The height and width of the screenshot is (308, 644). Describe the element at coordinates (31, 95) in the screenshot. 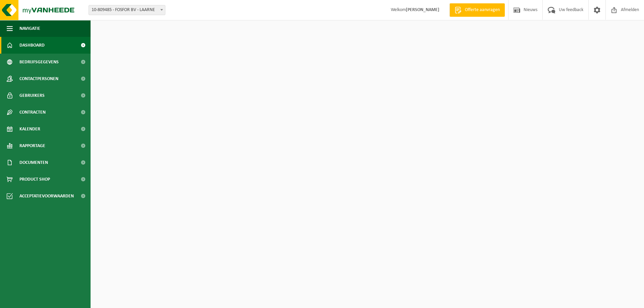

I see `span: Gebruikers` at that location.